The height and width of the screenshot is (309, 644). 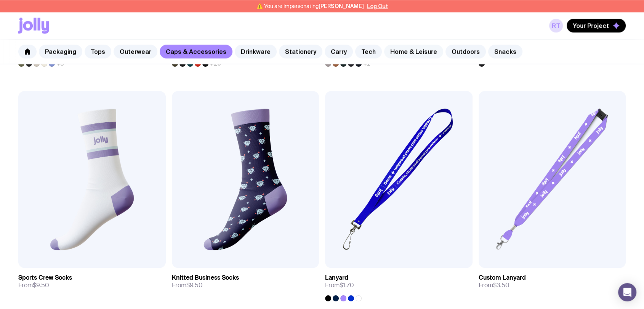 I want to click on h3: Lanyard, so click(x=336, y=278).